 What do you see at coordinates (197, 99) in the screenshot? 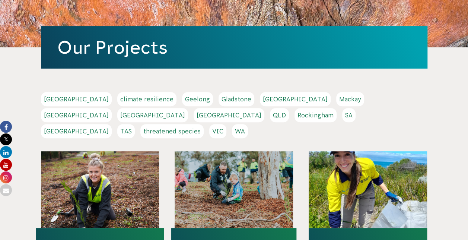
I see `a: Geelong` at bounding box center [197, 99].